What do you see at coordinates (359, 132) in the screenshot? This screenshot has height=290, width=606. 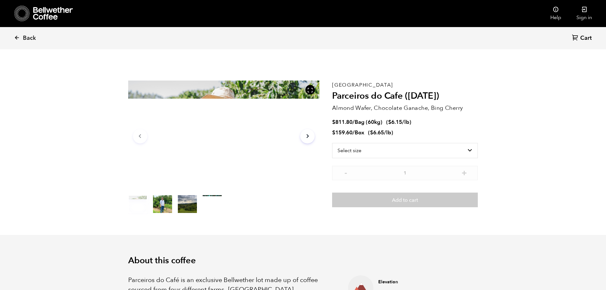 I see `span: Box` at bounding box center [359, 132].